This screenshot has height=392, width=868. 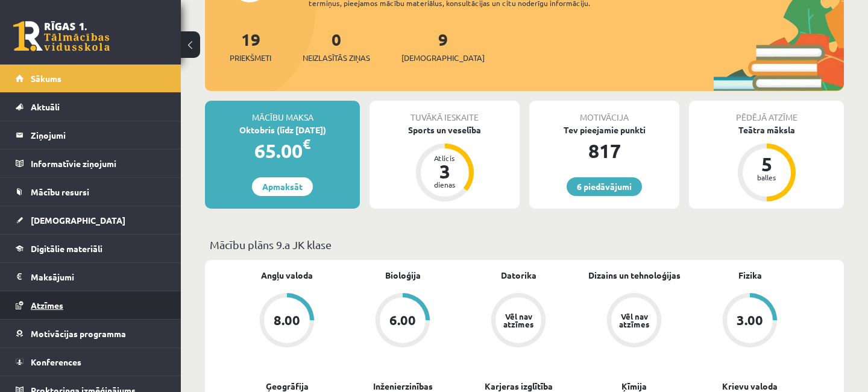 I want to click on a: Sākums, so click(x=90, y=78).